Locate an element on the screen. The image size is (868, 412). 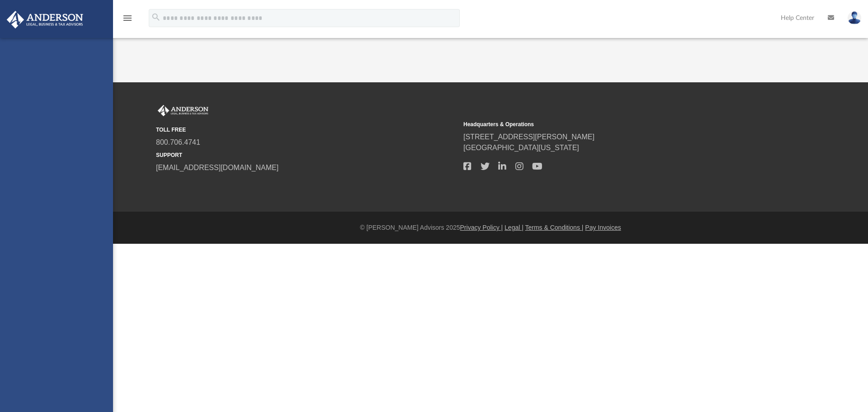
img: User Pic is located at coordinates (855, 18).